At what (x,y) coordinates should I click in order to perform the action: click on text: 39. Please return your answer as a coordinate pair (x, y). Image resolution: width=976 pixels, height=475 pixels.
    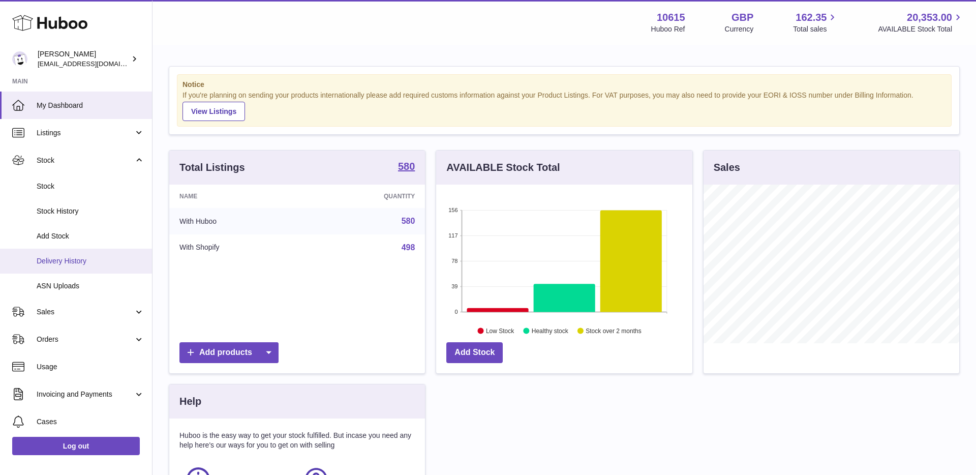
    Looking at the image, I should click on (455, 286).